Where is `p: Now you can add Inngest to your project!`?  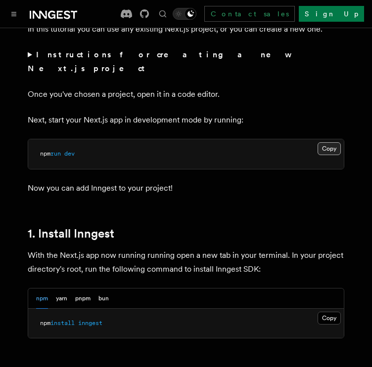 p: Now you can add Inngest to your project! is located at coordinates (186, 188).